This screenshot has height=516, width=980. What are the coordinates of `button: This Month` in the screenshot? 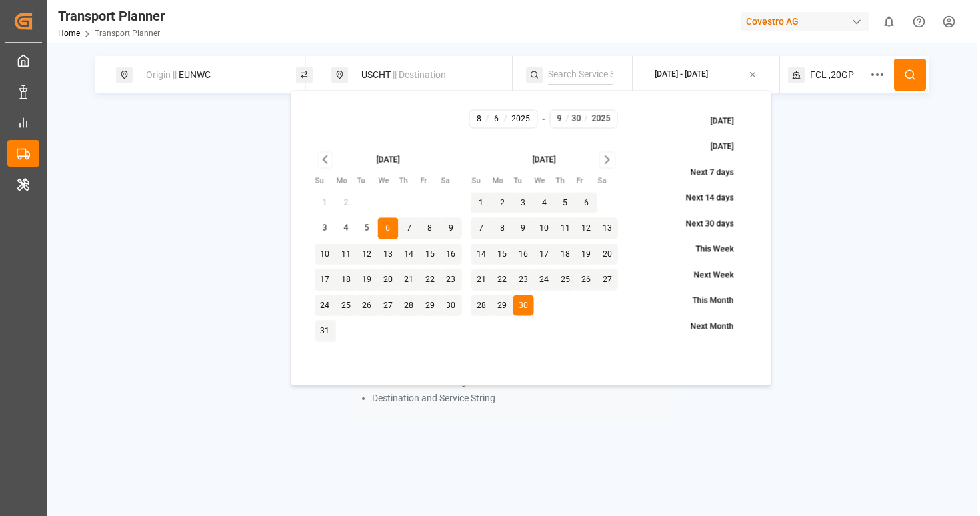 It's located at (705, 300).